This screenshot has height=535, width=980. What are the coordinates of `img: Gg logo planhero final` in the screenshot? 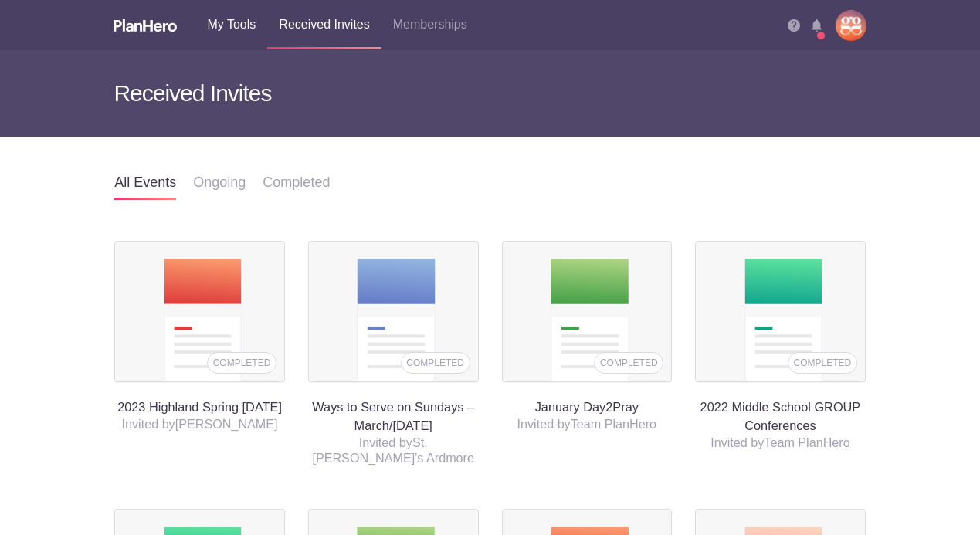 It's located at (851, 25).